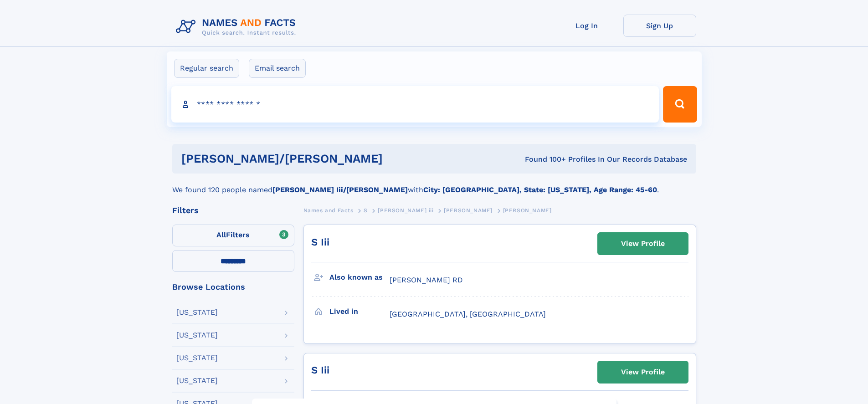  I want to click on img: Logo Names and Facts, so click(237, 27).